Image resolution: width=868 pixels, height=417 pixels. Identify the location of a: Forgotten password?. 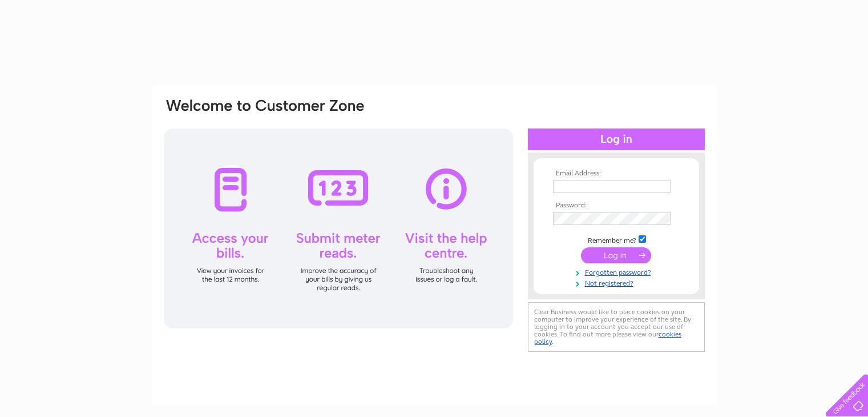
(618, 271).